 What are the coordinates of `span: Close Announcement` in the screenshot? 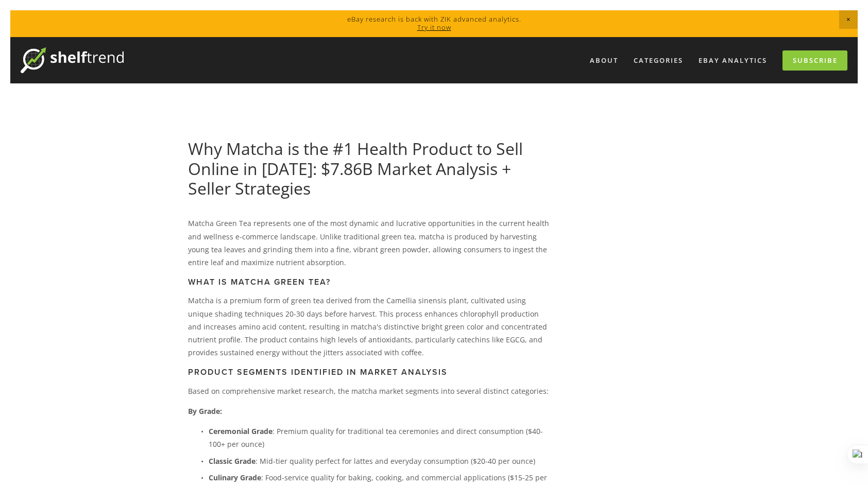 It's located at (848, 20).